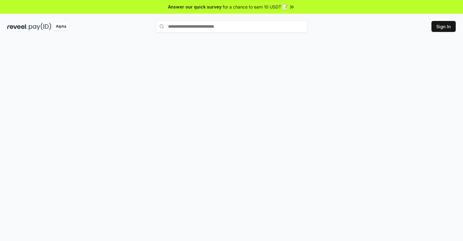 This screenshot has height=241, width=463. Describe the element at coordinates (40, 26) in the screenshot. I see `img: pay_id` at that location.